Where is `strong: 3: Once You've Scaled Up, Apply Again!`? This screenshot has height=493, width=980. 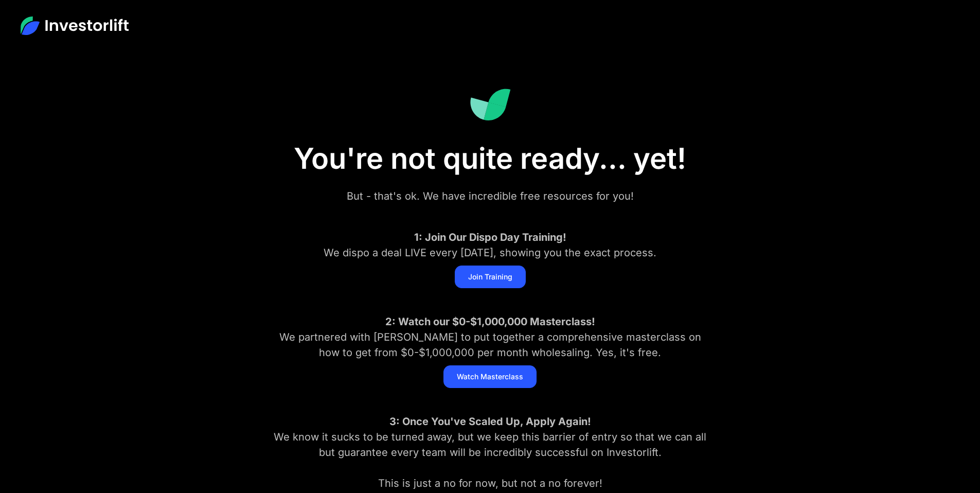 strong: 3: Once You've Scaled Up, Apply Again! is located at coordinates (490, 422).